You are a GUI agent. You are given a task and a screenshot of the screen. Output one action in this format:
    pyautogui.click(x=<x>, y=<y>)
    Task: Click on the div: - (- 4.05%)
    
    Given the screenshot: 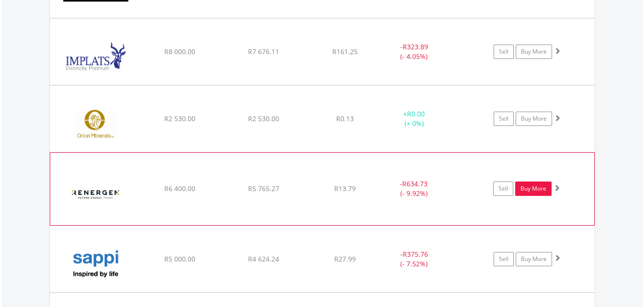 What is the action you would take?
    pyautogui.click(x=414, y=52)
    